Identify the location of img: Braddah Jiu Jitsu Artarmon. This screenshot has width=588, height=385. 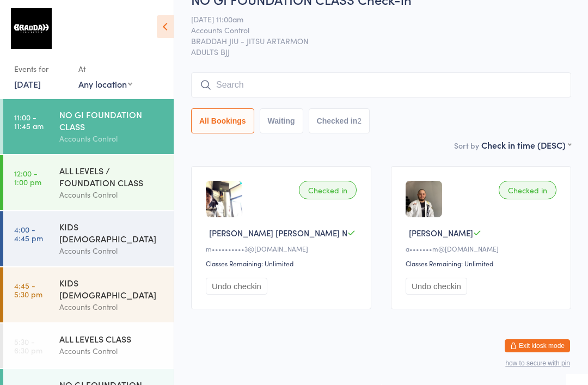
(31, 28).